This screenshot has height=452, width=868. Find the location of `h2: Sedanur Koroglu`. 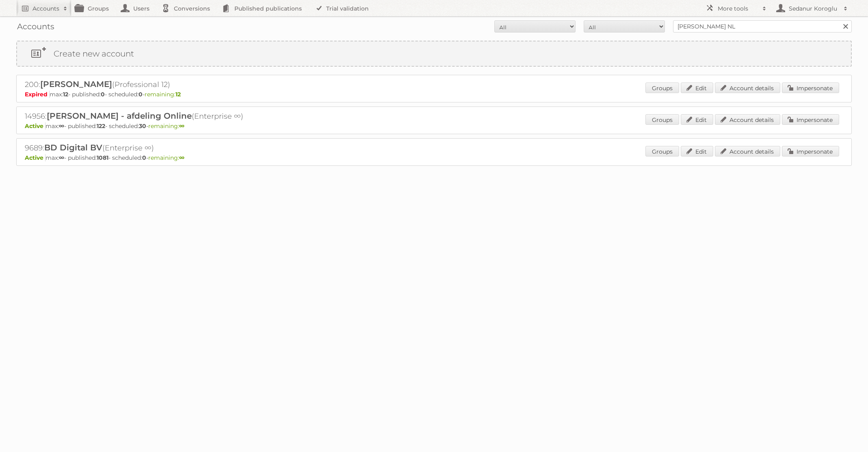

h2: Sedanur Koroglu is located at coordinates (813, 9).